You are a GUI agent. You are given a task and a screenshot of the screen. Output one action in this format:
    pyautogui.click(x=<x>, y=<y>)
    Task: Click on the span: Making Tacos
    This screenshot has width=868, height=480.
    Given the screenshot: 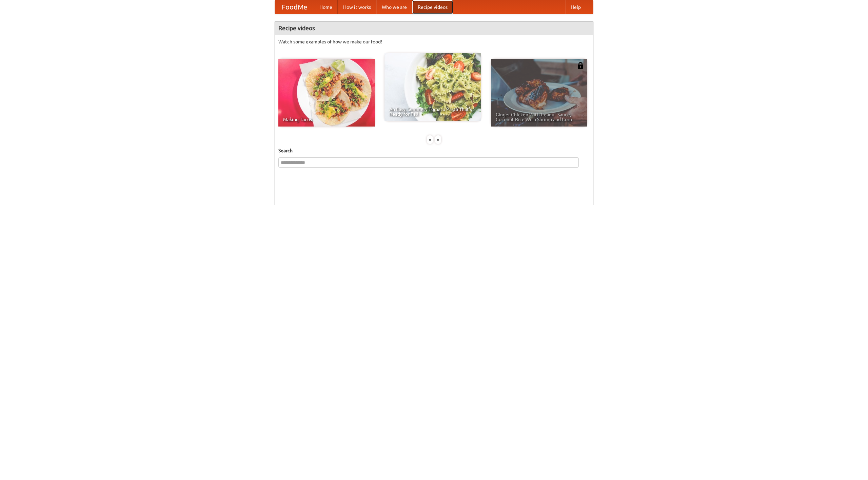 What is the action you would take?
    pyautogui.click(x=326, y=119)
    